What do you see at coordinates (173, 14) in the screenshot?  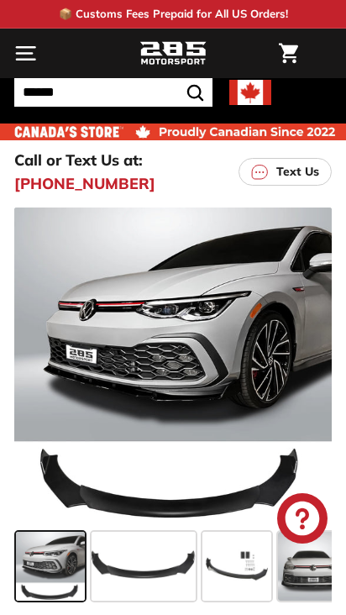 I see `p: 📦 Customs Fees Prepaid for All US Orders!` at bounding box center [173, 14].